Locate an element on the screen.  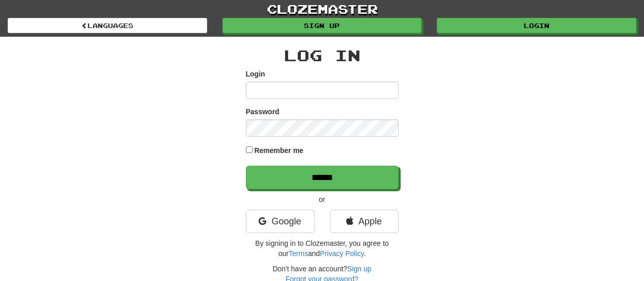
a: Languages is located at coordinates (108, 25).